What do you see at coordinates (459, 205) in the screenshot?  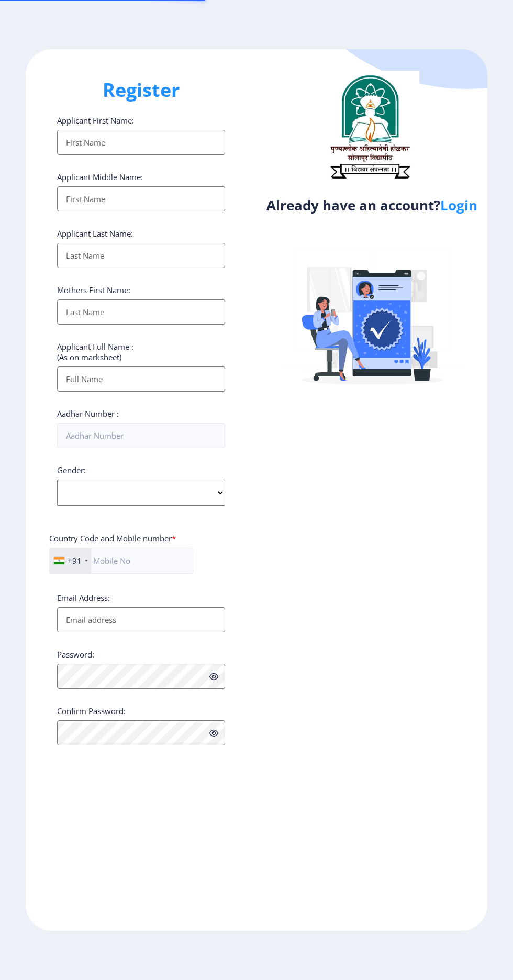 I see `a: Login` at bounding box center [459, 205].